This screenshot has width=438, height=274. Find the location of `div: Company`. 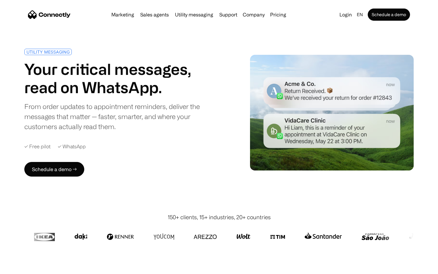

div: Company is located at coordinates (254, 15).